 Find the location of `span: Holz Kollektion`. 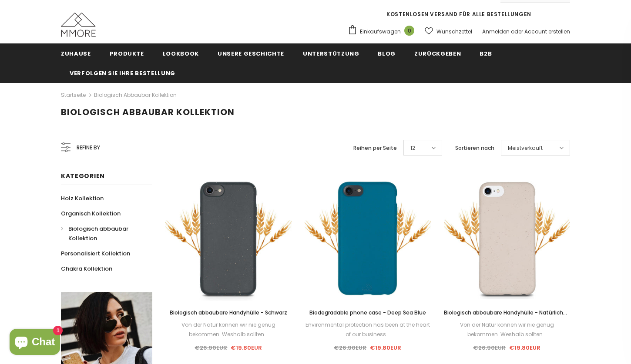

span: Holz Kollektion is located at coordinates (82, 198).